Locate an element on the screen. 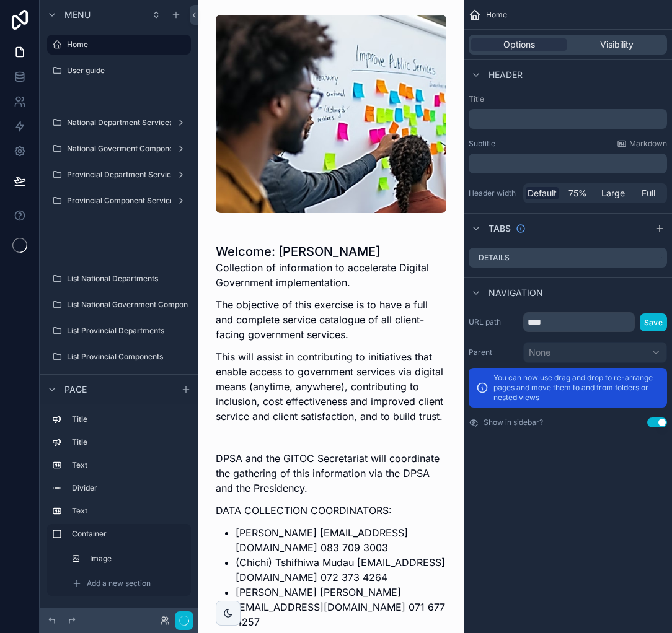 The height and width of the screenshot is (633, 672). label: Container is located at coordinates (129, 534).